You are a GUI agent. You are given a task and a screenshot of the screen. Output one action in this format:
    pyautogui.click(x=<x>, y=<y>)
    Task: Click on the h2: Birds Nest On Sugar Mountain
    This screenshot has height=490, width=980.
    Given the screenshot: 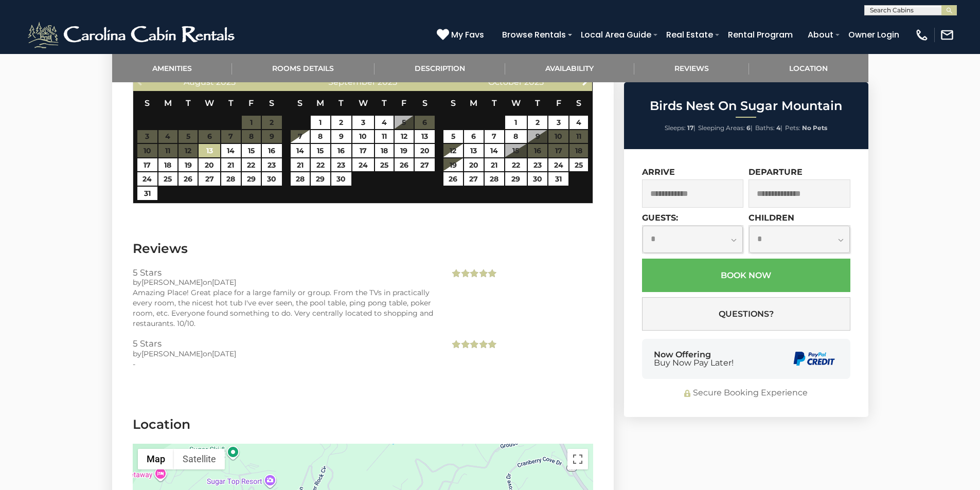 What is the action you would take?
    pyautogui.click(x=746, y=106)
    